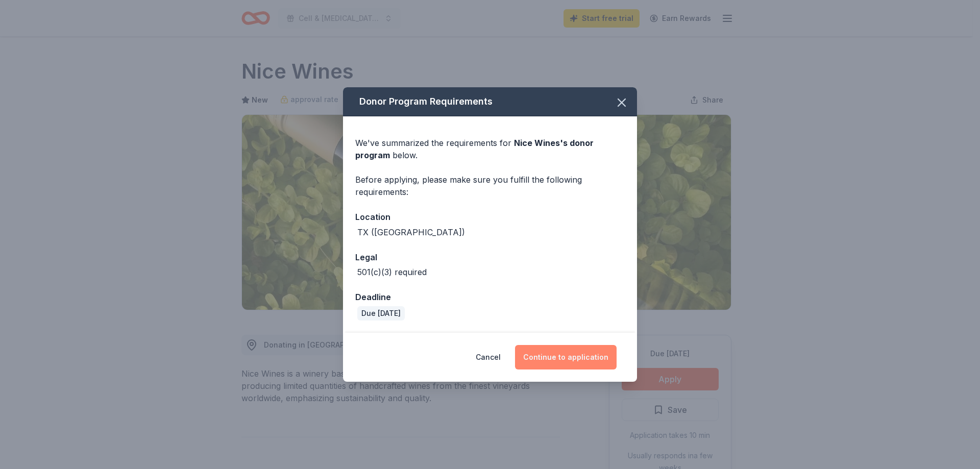 The height and width of the screenshot is (469, 980). I want to click on div: Location, so click(490, 217).